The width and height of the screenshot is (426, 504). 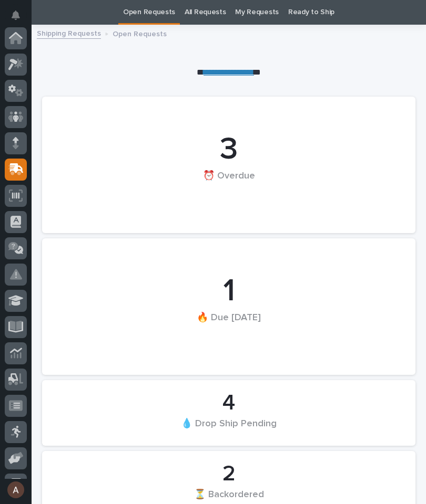 What do you see at coordinates (229, 428) in the screenshot?
I see `div: 💧 Drop Ship Pending` at bounding box center [229, 428].